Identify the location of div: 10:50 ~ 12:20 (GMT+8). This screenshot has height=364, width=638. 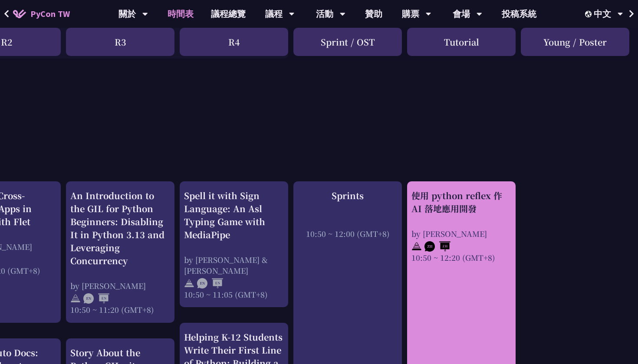
(461, 257).